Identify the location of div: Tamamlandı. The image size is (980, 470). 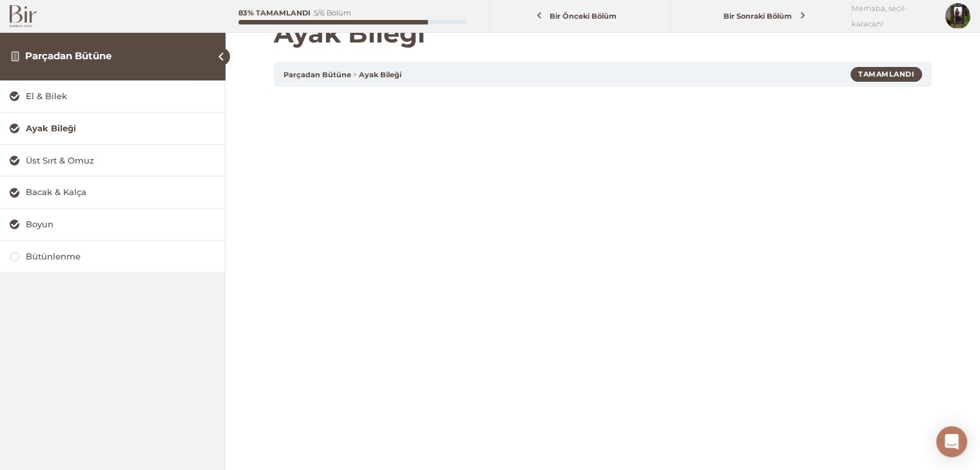
(886, 74).